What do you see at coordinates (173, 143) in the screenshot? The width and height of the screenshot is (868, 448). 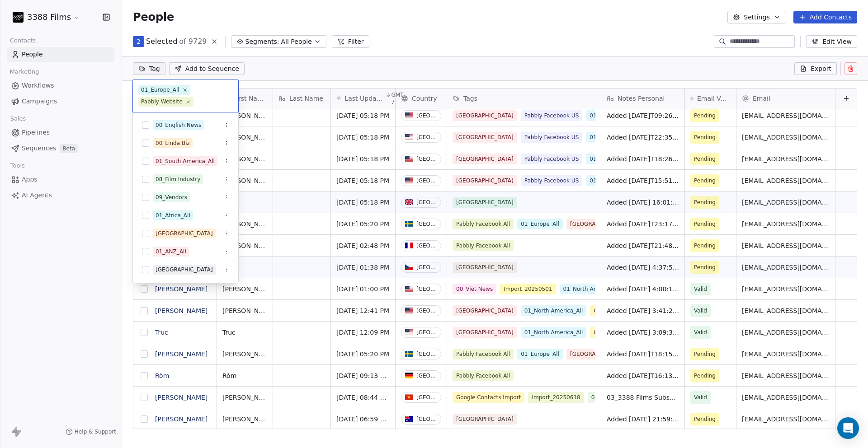 I see `div: 00_Linda Biz` at bounding box center [173, 143].